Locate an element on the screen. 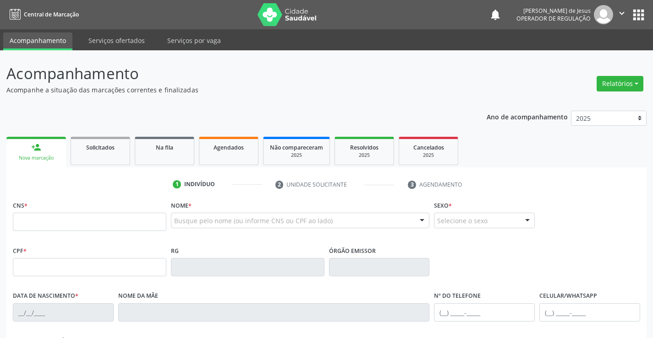  span: Na fila is located at coordinates (164, 147).